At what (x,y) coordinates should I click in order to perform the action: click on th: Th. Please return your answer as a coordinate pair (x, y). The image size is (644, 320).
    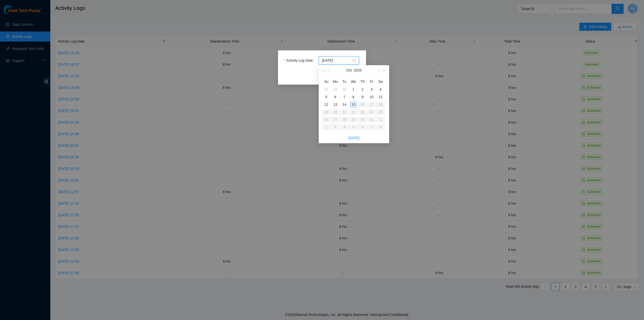
    Looking at the image, I should click on (362, 82).